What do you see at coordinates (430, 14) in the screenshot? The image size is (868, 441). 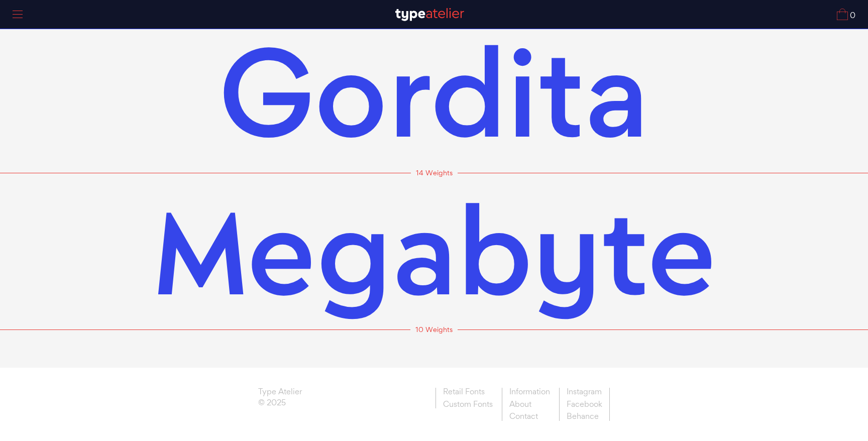 I see `img: TA_Logo.svg` at bounding box center [430, 14].